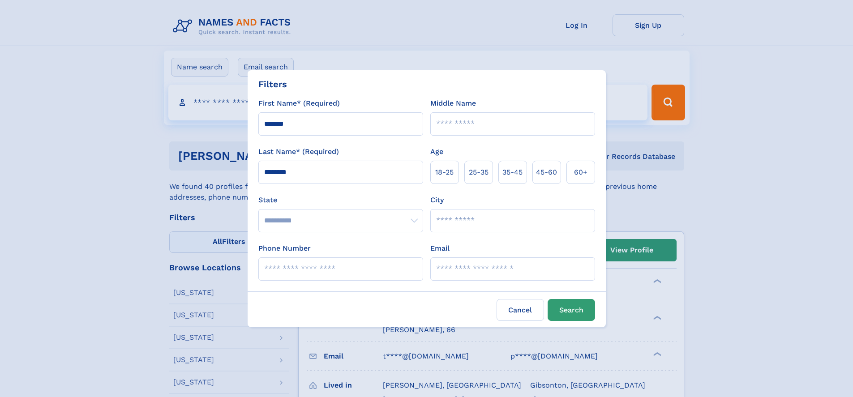 This screenshot has height=397, width=853. What do you see at coordinates (520, 310) in the screenshot?
I see `label: Cancel` at bounding box center [520, 310].